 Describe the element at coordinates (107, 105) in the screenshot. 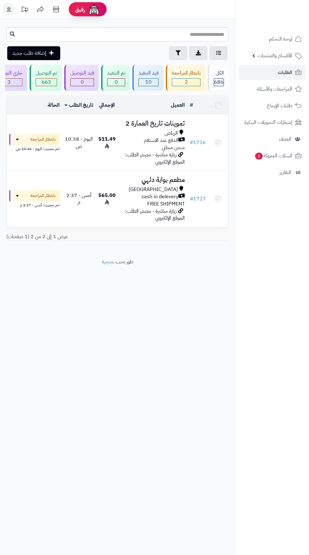

I see `a: الإجمالي` at that location.